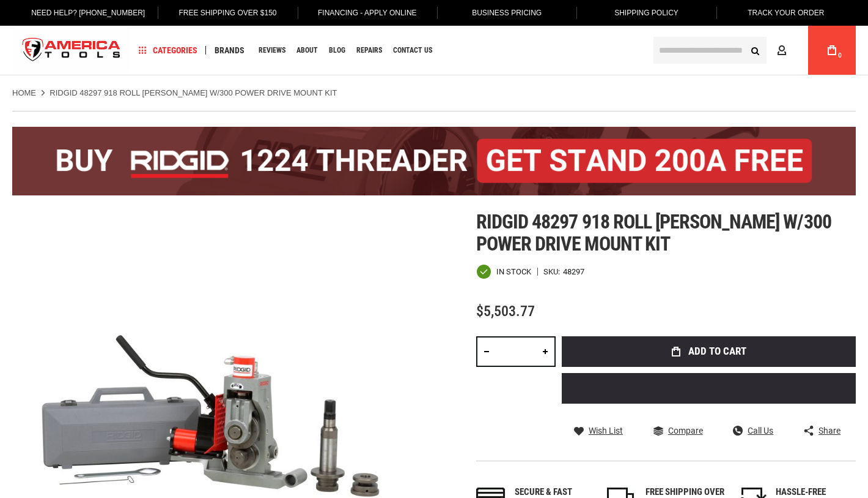 The width and height of the screenshot is (868, 498). I want to click on a: Categories, so click(168, 50).